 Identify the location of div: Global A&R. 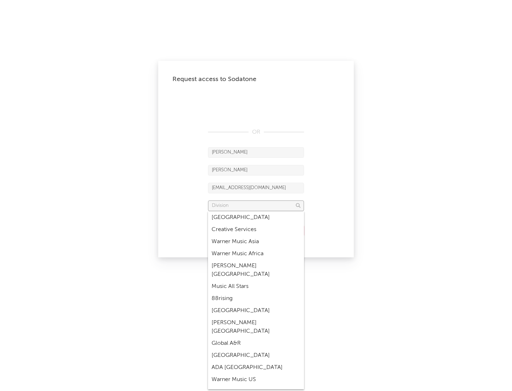
(256, 343).